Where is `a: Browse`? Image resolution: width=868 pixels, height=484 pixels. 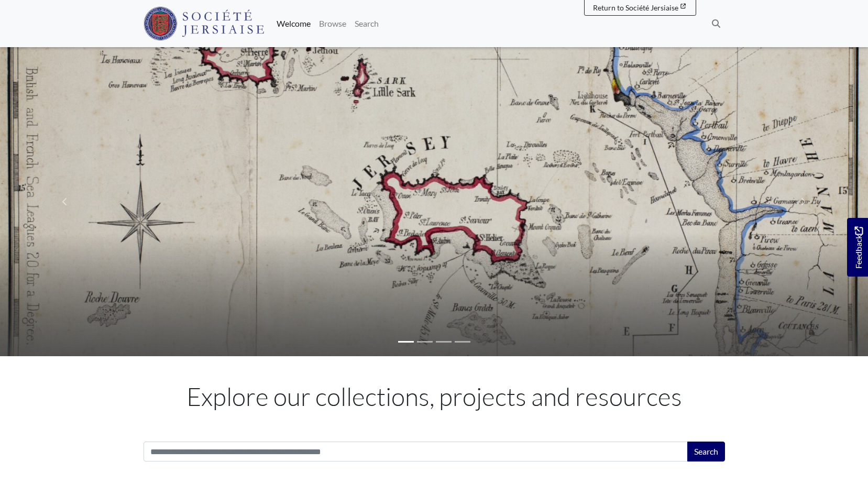
a: Browse is located at coordinates (332, 23).